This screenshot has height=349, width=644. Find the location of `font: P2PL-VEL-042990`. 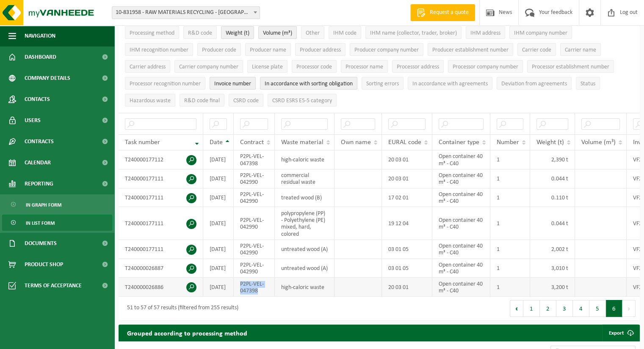

font: P2PL-VEL-042990 is located at coordinates (252, 249).